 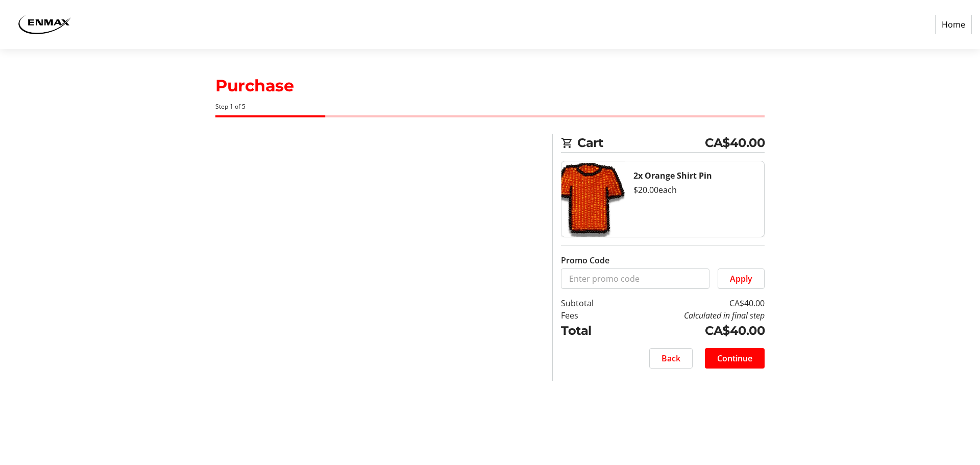 What do you see at coordinates (590, 303) in the screenshot?
I see `td: Subtotal` at bounding box center [590, 303].